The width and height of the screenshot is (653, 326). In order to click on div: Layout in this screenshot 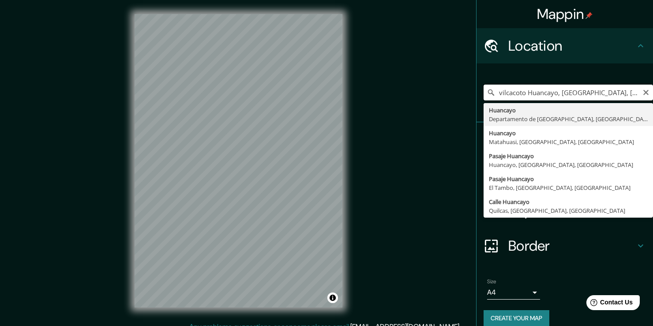, I will do `click(565, 211)`.